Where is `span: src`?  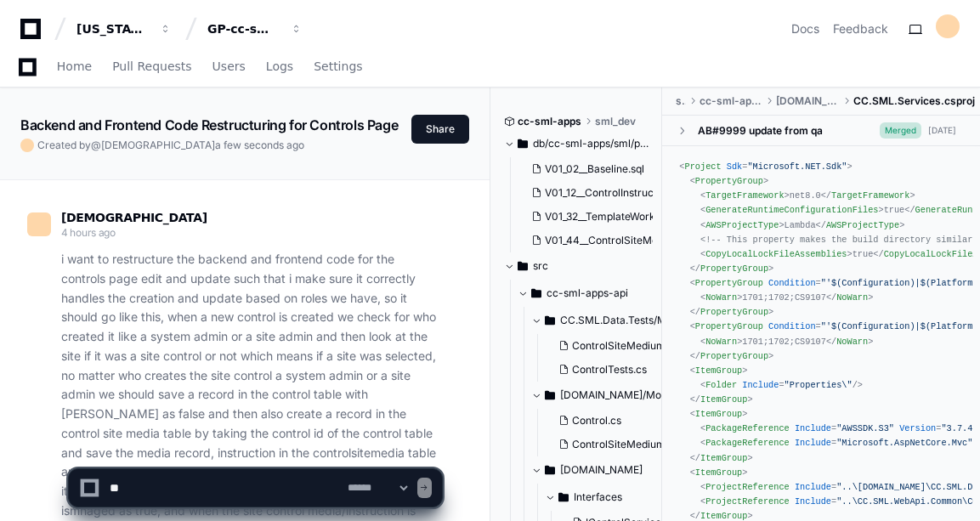
span: src is located at coordinates (541, 266).